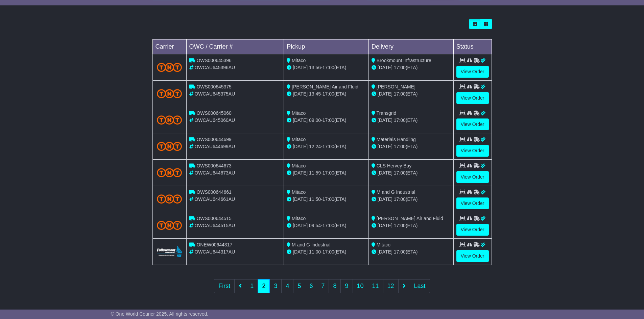 The height and width of the screenshot is (319, 644). What do you see at coordinates (315, 199) in the screenshot?
I see `span: 11:50` at bounding box center [315, 199].